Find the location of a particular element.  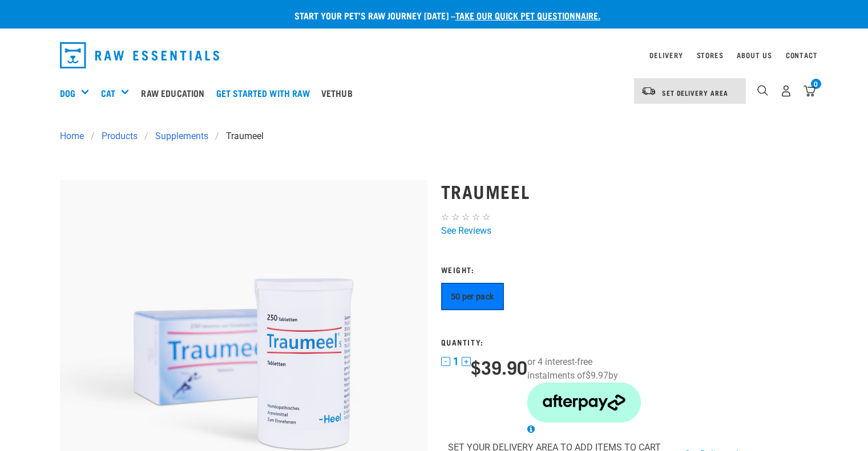

button: 50 per pack is located at coordinates (473, 296).